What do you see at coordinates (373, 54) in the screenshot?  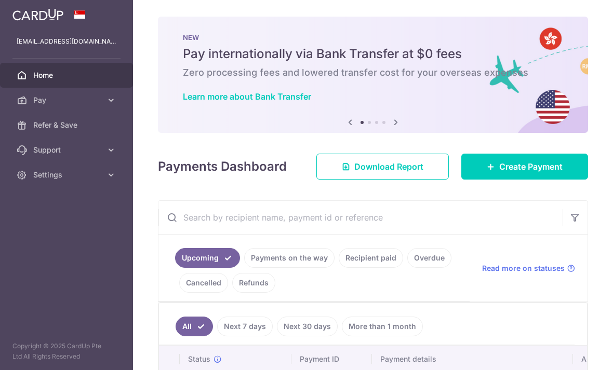 I see `h5: Pay internationally via Bank Transfer at $0 fees` at bounding box center [373, 54].